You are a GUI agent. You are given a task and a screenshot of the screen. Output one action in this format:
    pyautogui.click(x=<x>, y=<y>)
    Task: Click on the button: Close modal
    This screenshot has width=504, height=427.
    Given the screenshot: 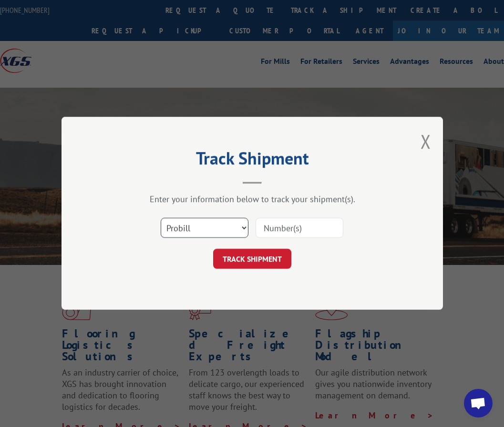 What is the action you would take?
    pyautogui.click(x=426, y=141)
    